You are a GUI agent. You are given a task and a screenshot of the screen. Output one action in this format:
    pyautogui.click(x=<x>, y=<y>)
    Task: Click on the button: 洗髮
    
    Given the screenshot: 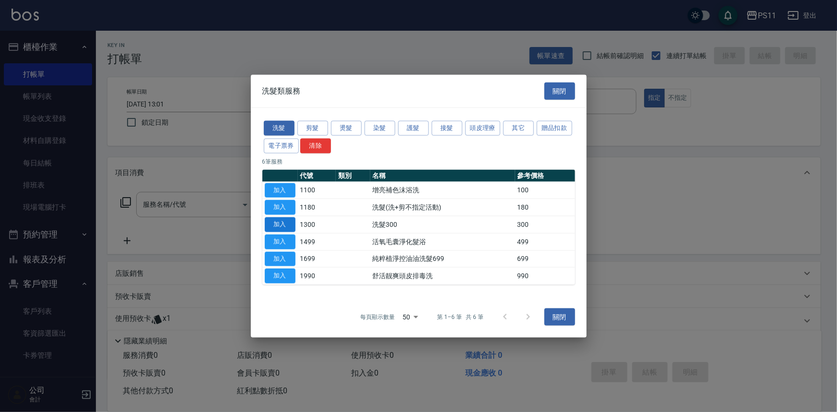 What is the action you would take?
    pyautogui.click(x=279, y=128)
    